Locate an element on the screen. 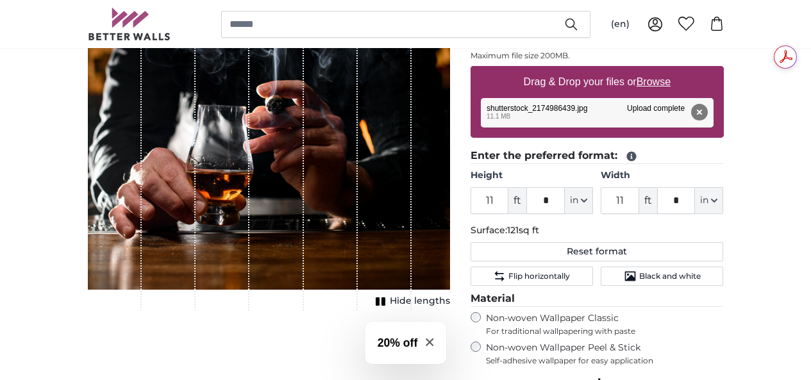 The width and height of the screenshot is (811, 380). button: Black and white is located at coordinates (662, 276).